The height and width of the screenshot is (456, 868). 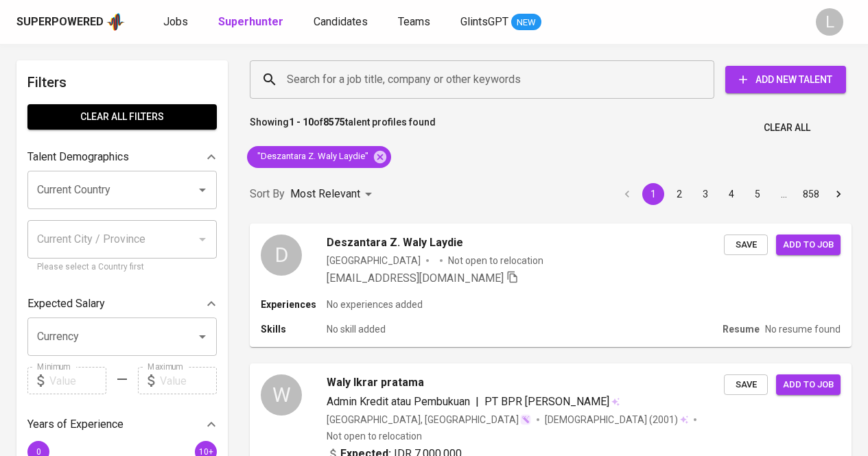 What do you see at coordinates (733, 194) in the screenshot?
I see `nav: pagination navigation` at bounding box center [733, 194].